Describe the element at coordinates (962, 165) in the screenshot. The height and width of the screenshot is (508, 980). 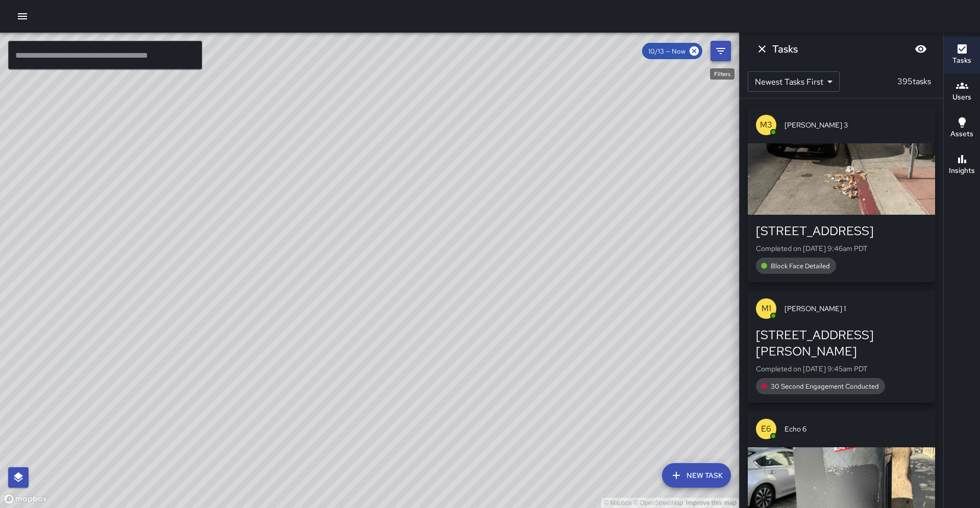
I see `button: Insights` at that location.